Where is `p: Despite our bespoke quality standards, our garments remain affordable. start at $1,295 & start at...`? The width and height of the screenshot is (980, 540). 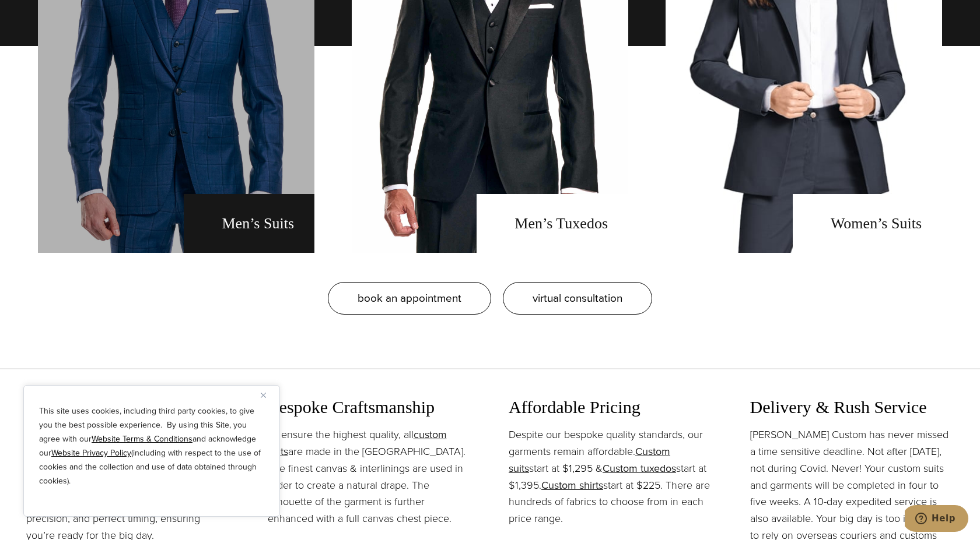 p: Despite our bespoke quality standards, our garments remain affordable. start at $1,295 & start at... is located at coordinates (611, 477).